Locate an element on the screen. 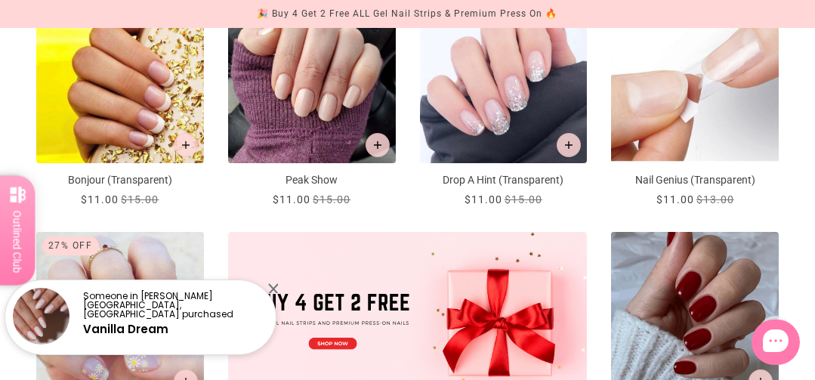  p: Peak Show is located at coordinates (312, 180).